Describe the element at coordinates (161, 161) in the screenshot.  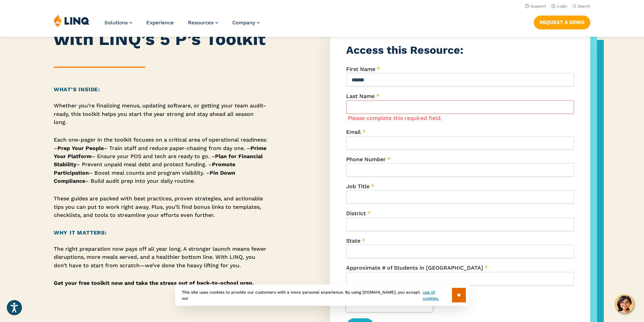
I see `p: Each one-pager in the toolkit focuses on a critical area of operational readiness: – – Train staf...` at that location.